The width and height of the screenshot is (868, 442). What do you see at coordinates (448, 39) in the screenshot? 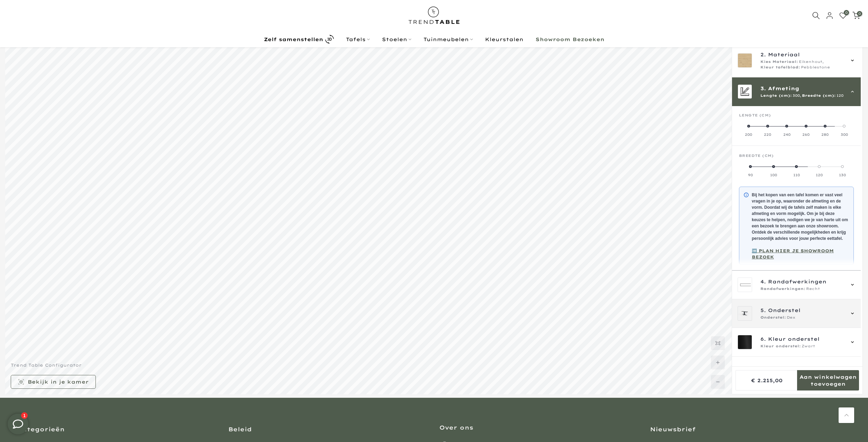
I see `a: Tuinmeubelen` at bounding box center [448, 39].